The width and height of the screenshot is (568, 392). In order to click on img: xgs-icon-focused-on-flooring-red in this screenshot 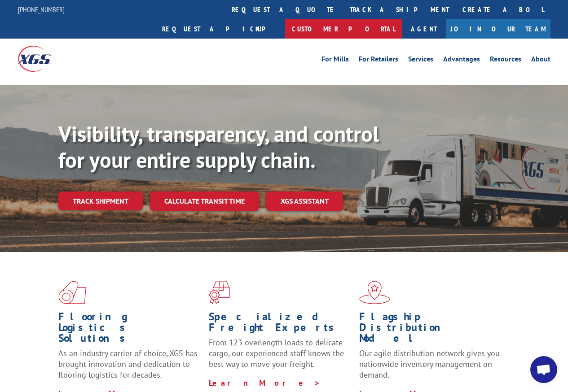, I will do `click(219, 293)`.